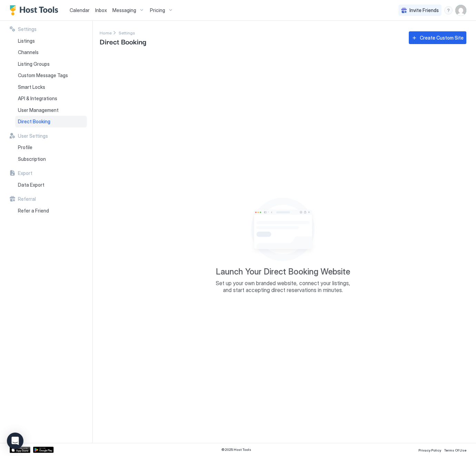 This screenshot has height=456, width=476. I want to click on span: Profile, so click(25, 147).